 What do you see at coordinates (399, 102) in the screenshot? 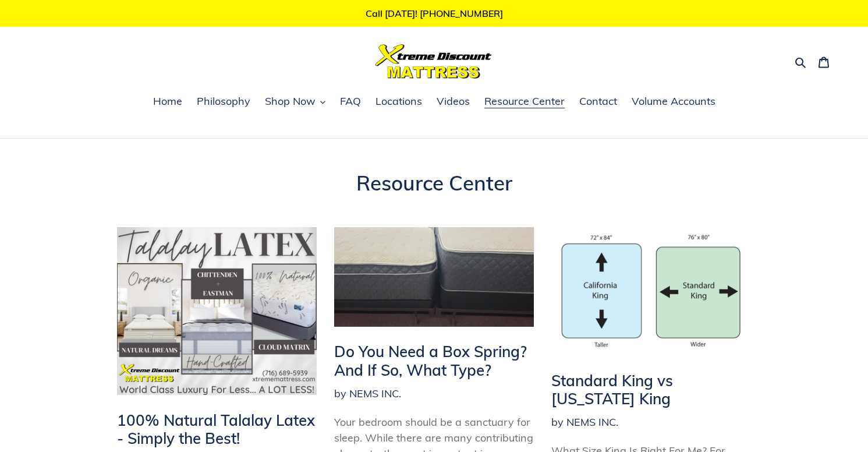
I see `span: Locations` at bounding box center [399, 102].